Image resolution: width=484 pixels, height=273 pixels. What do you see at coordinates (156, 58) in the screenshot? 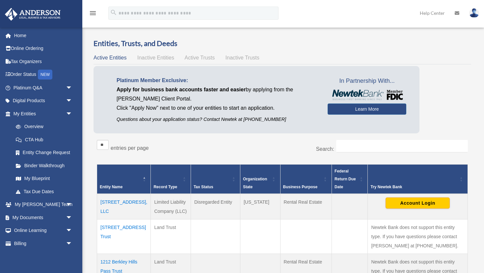
I see `span: Inactive Entities` at bounding box center [156, 58].